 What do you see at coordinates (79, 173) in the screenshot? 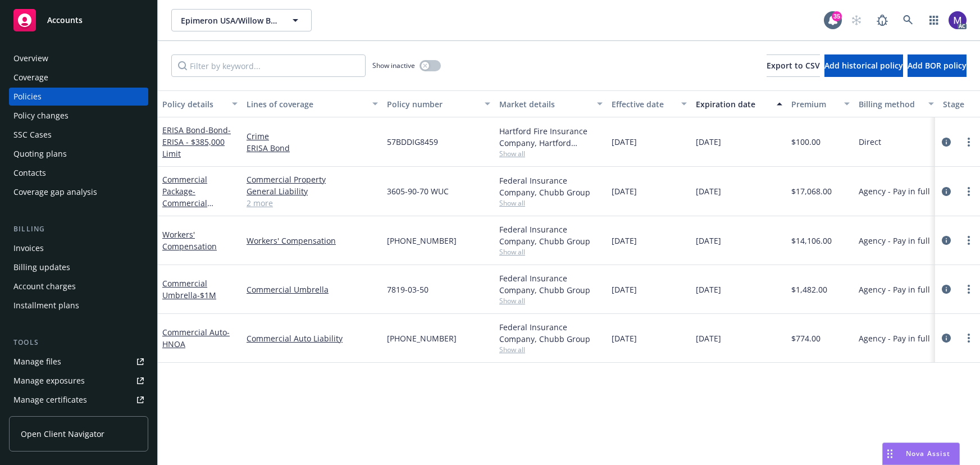
I see `a: Contacts` at bounding box center [79, 173].